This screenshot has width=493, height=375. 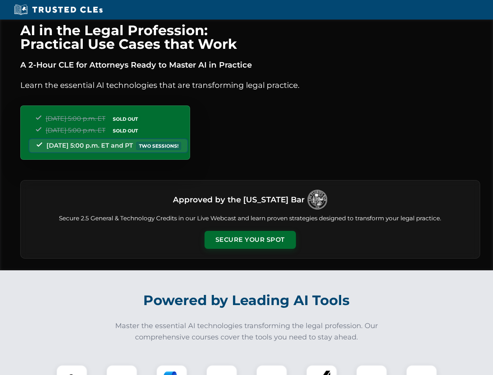 I want to click on h2: Powered by Leading AI Tools, so click(x=247, y=300).